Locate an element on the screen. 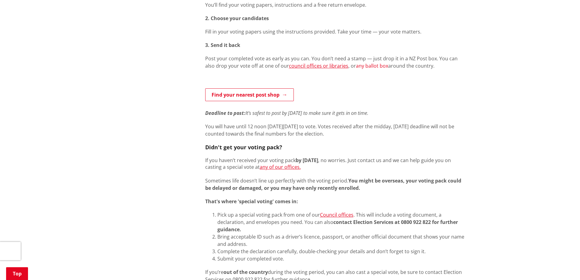 Image resolution: width=580 pixels, height=280 pixels. p: Post your completed vote as early as you can. You don’t need a stamp — just drop it in a NZ Post ... is located at coordinates (335, 62).